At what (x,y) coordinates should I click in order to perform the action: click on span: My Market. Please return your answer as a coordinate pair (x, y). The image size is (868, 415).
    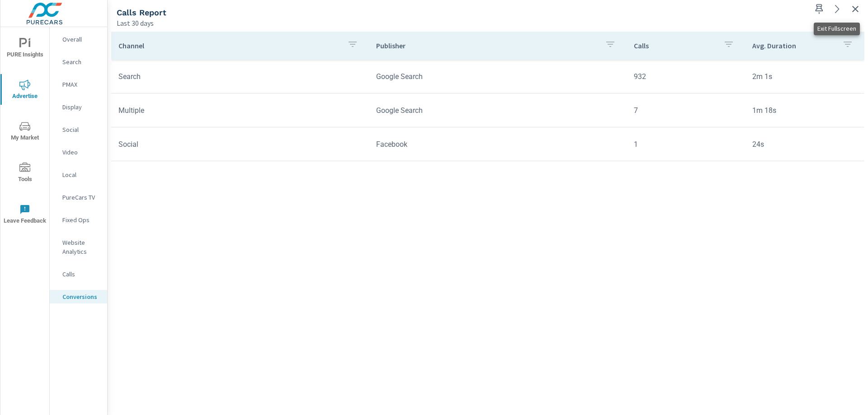
    Looking at the image, I should click on (25, 132).